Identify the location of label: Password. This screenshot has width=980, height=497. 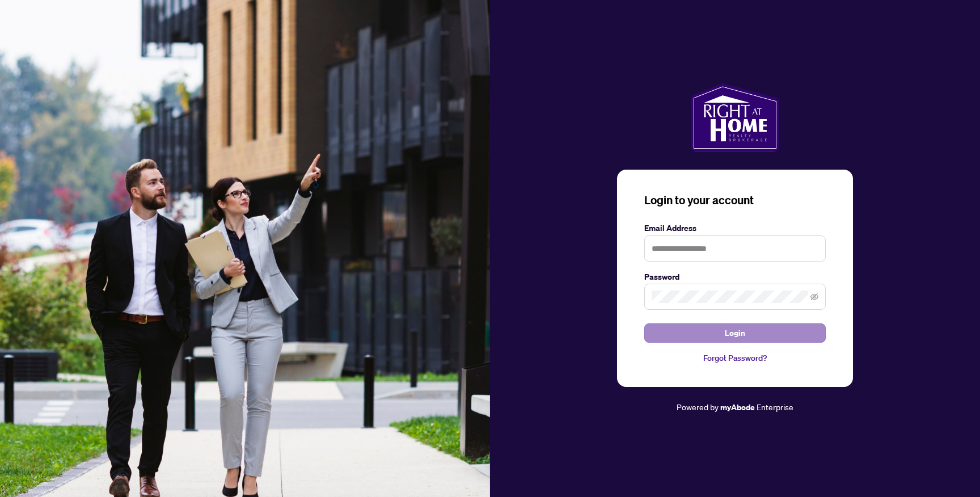
(735, 277).